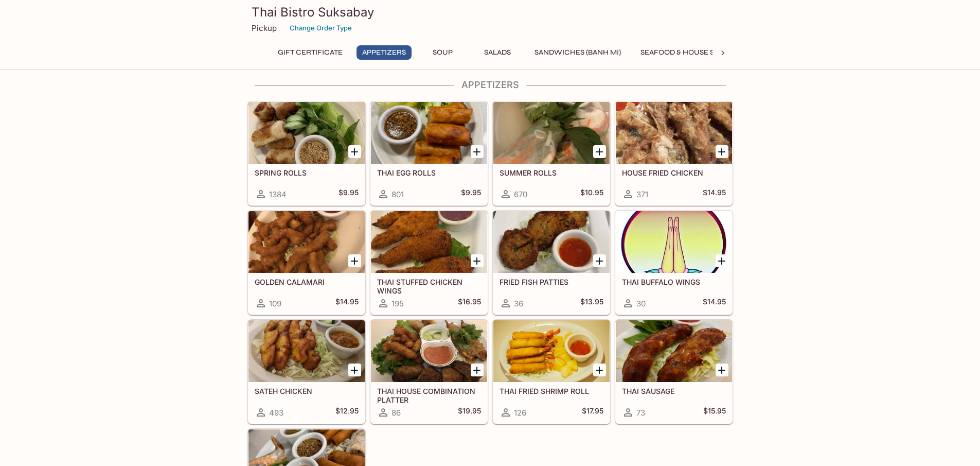 This screenshot has height=466, width=980. What do you see at coordinates (593, 412) in the screenshot?
I see `h5: $17.95` at bounding box center [593, 412].